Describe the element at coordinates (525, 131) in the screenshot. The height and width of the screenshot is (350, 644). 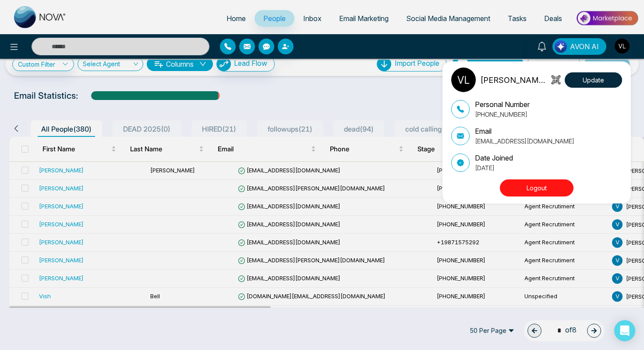
I see `p: Email` at that location.